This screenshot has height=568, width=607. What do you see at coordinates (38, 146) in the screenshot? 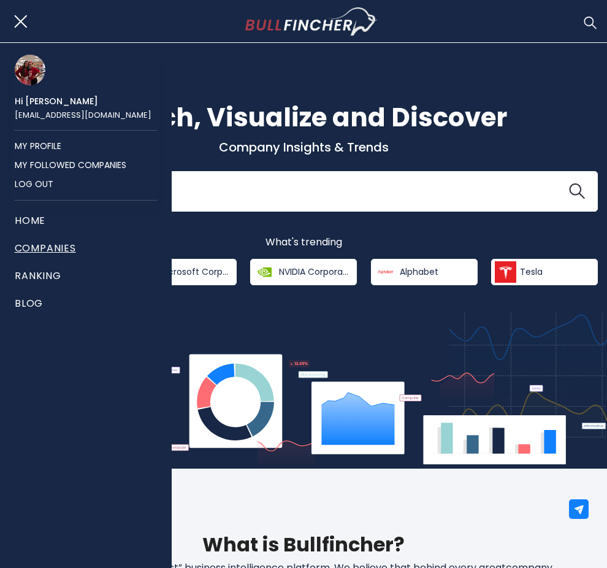
I see `a: My profile` at bounding box center [38, 146].